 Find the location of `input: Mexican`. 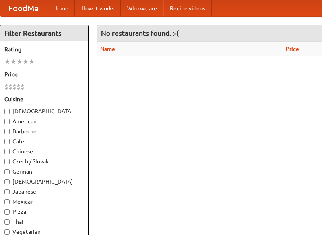

input: Mexican is located at coordinates (7, 202).